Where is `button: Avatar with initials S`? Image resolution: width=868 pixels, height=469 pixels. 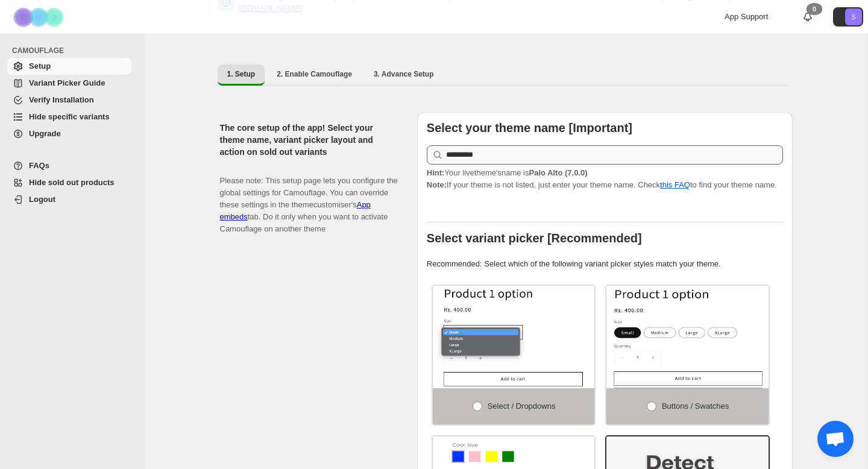
button: Avatar with initials S is located at coordinates (849, 17).